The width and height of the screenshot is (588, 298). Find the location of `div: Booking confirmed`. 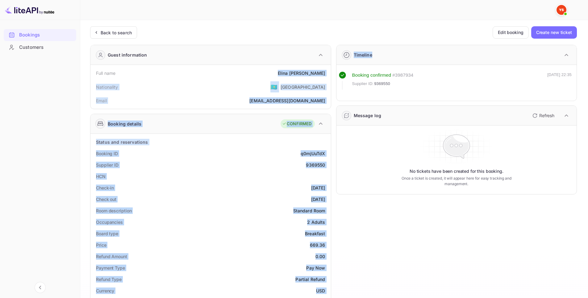

div: Booking confirmed is located at coordinates (372, 75).